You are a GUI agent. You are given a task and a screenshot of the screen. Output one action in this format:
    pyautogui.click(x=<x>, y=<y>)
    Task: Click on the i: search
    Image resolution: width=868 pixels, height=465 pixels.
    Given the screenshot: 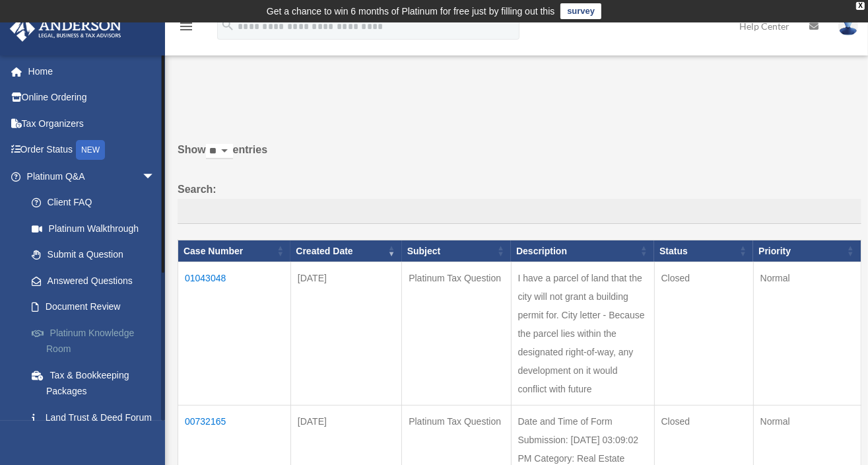 What is the action you would take?
    pyautogui.click(x=228, y=25)
    